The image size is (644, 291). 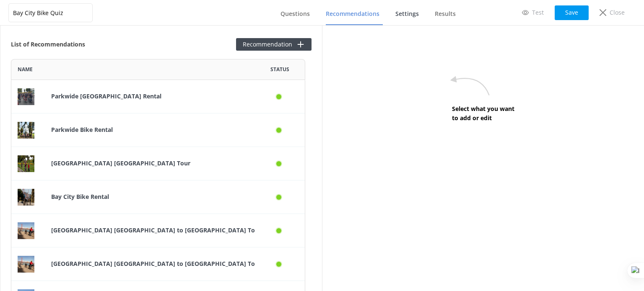 What do you see at coordinates (538, 12) in the screenshot?
I see `p: Test` at bounding box center [538, 12].